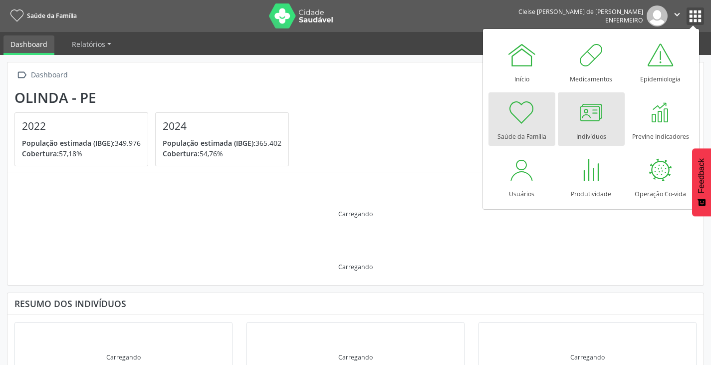 This screenshot has width=711, height=365. I want to click on h4: 2024, so click(222, 126).